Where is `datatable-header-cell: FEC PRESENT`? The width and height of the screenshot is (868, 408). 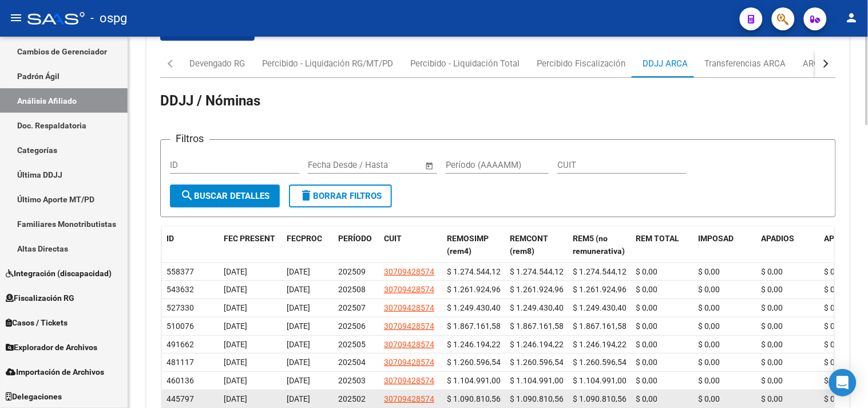 datatable-header-cell: FEC PRESENT is located at coordinates (251, 245).